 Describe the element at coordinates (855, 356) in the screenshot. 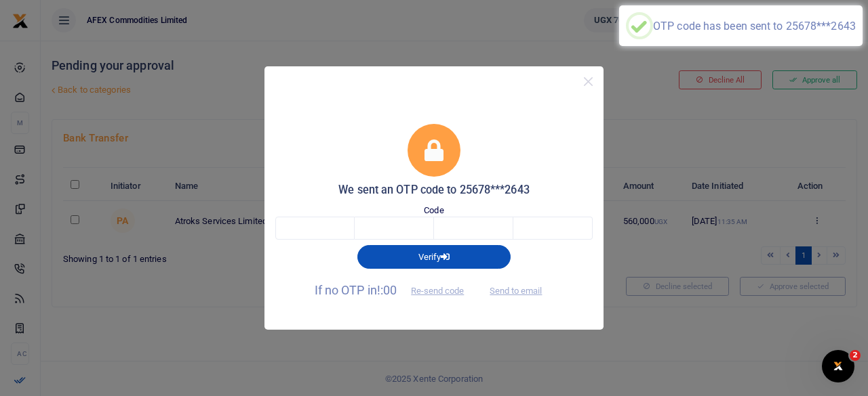

I see `span: 2` at that location.